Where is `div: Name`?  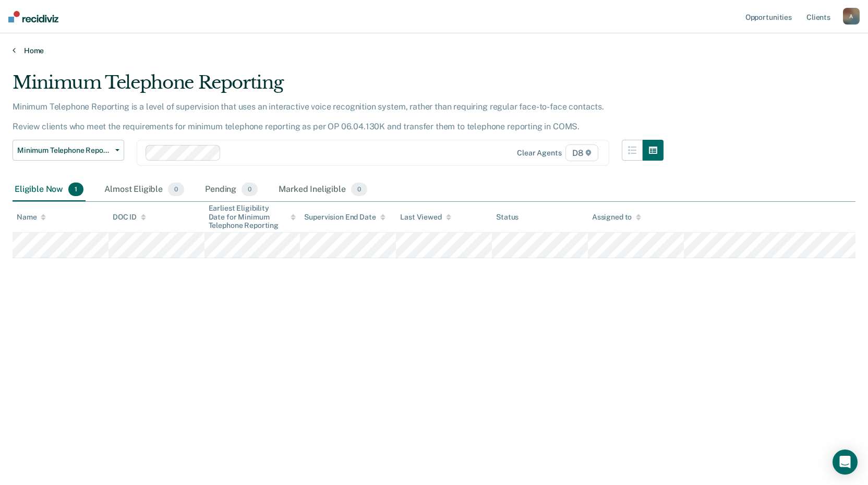
div: Name is located at coordinates (31, 217).